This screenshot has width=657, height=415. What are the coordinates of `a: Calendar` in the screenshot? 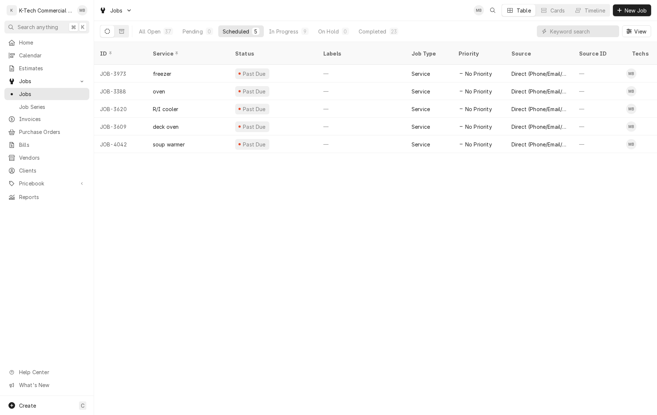 It's located at (47, 55).